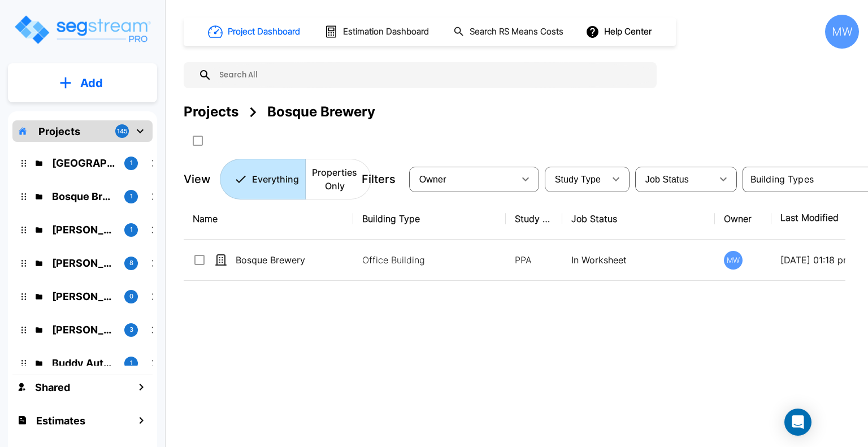  I want to click on p: Projects, so click(59, 131).